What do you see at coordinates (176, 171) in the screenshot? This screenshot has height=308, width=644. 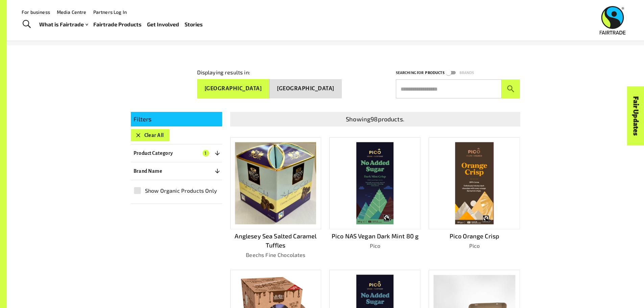 I see `button: Brand Name` at bounding box center [176, 171].